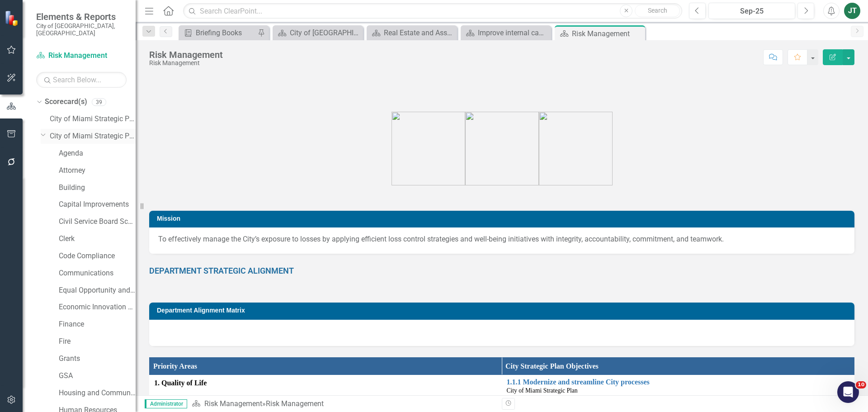  I want to click on a: Civil Service Board Scorecard, so click(97, 222).